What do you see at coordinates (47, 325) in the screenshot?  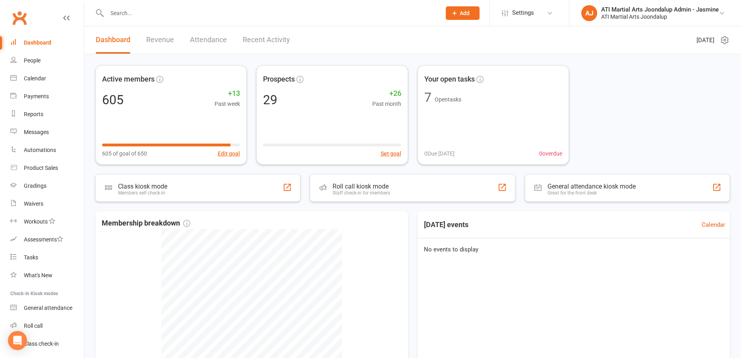 I see `a: Roll call` at bounding box center [47, 325].